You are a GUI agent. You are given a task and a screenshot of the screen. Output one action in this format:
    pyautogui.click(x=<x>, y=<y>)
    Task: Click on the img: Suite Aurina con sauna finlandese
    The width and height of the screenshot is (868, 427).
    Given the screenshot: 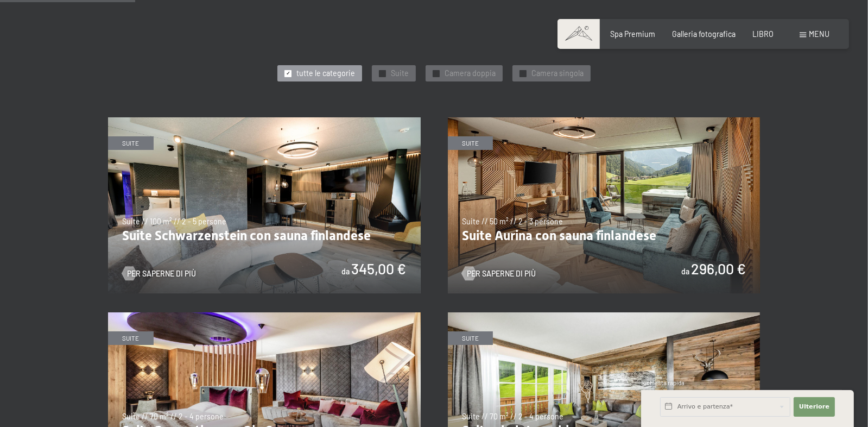 What is the action you would take?
    pyautogui.click(x=604, y=205)
    